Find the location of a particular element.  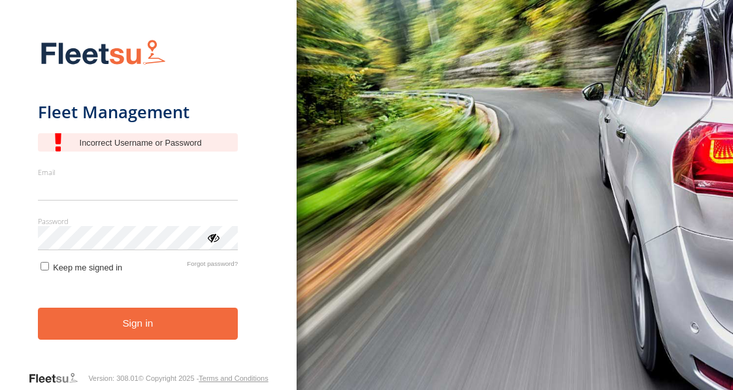

span: Keep me signed in is located at coordinates (88, 267).